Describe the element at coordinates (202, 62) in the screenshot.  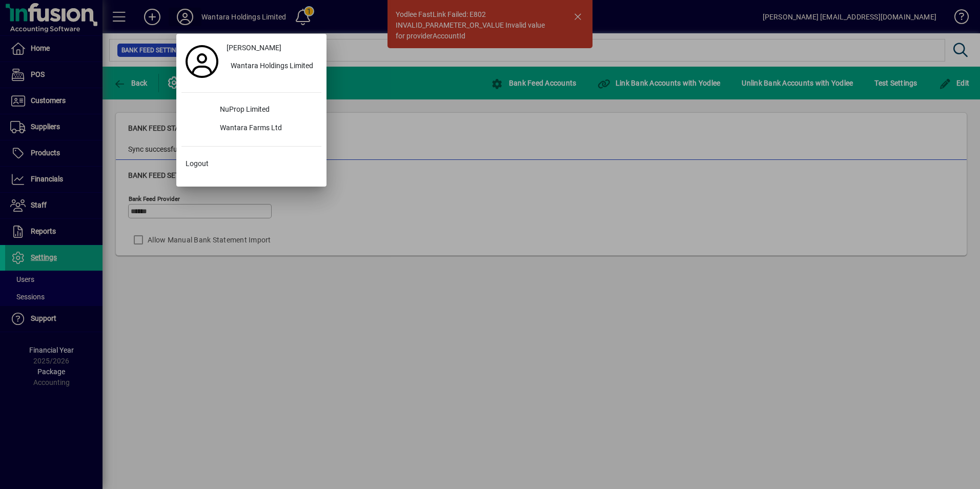
I see `a: Profile` at that location.